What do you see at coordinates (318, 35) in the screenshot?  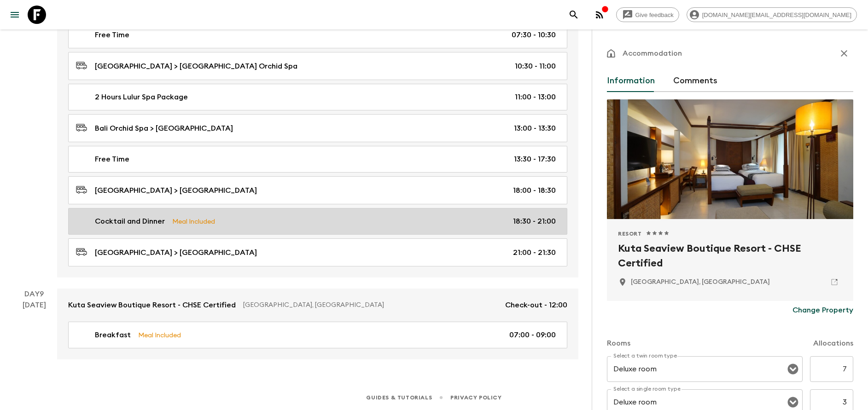 I see `a: Free Time07:30 - 10:30` at bounding box center [318, 35].